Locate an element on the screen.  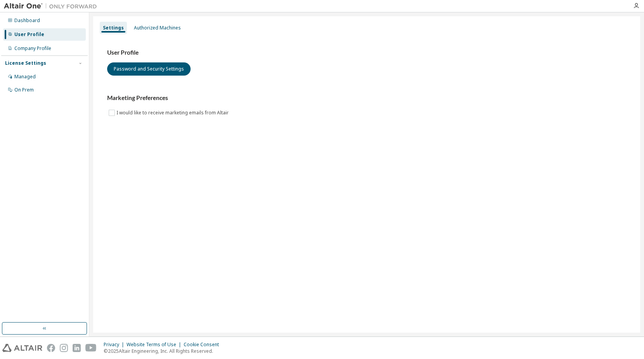
img: altair_logo.svg is located at coordinates (22, 348).